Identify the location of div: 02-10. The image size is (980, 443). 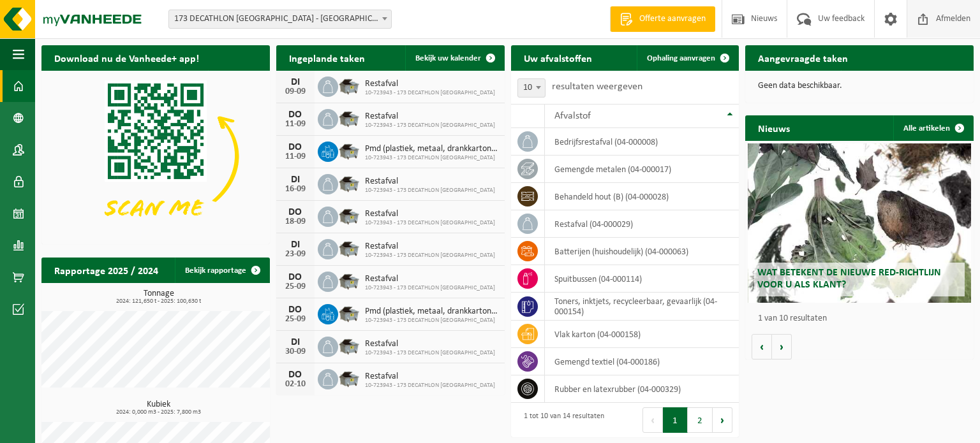
(296, 384).